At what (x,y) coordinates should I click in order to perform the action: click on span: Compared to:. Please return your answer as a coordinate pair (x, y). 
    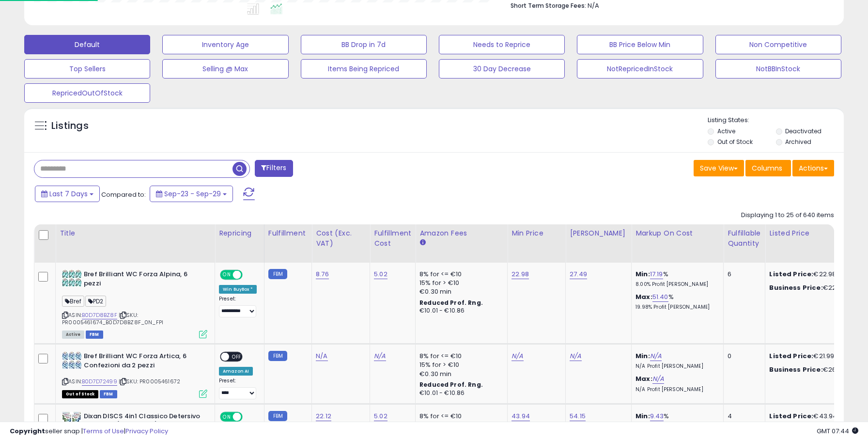
    Looking at the image, I should click on (124, 194).